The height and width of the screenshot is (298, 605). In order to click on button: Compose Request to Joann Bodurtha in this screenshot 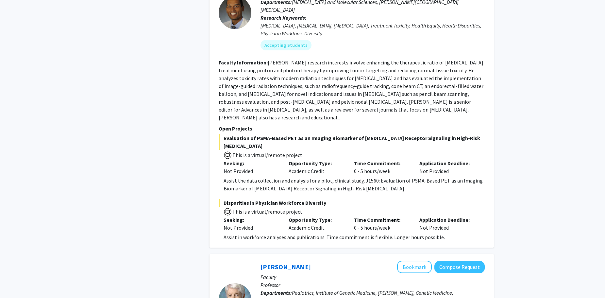, I will do `click(459, 267)`.